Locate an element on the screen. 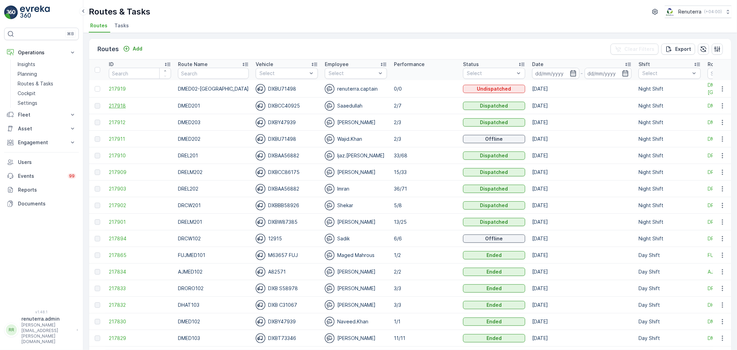 The height and width of the screenshot is (350, 737). a: 217829 is located at coordinates (140, 338).